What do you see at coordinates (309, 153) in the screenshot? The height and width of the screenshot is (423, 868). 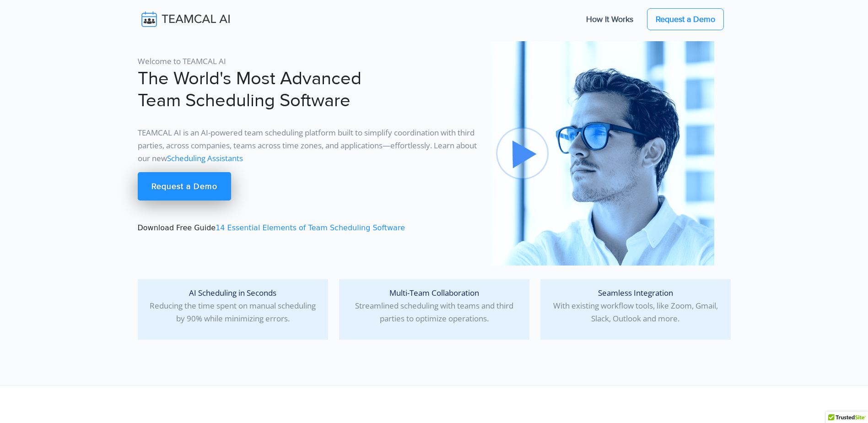 I see `div: Download Free Guide` at bounding box center [309, 153].